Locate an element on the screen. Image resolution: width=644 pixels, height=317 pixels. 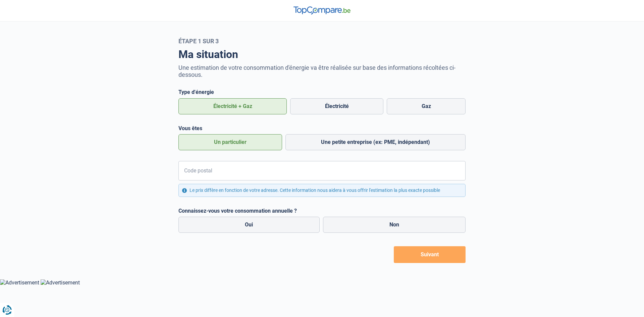
p: Une estimation de votre consommation d'énergie va être réalisée sur base des informations récolté... is located at coordinates (322, 71).